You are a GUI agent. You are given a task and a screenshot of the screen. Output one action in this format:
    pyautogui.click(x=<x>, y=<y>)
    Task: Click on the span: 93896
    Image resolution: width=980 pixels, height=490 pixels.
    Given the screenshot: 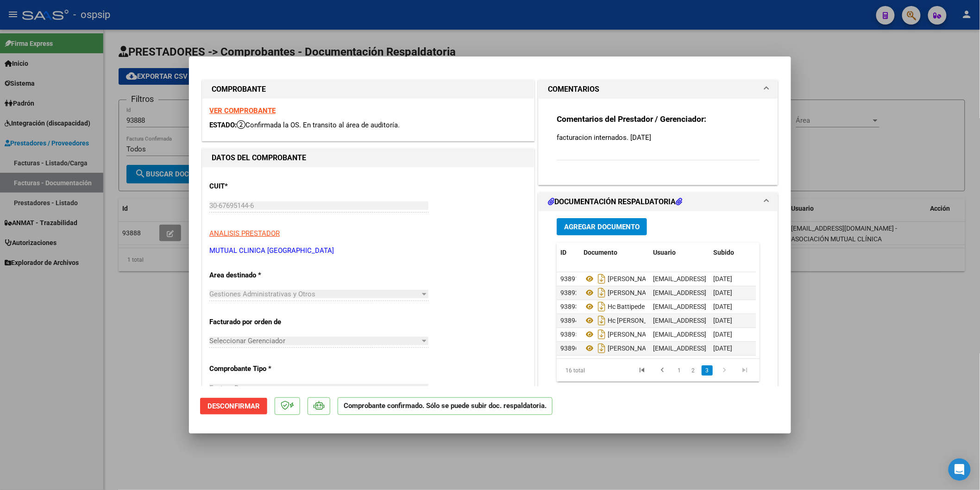 What is the action you would take?
    pyautogui.click(x=570, y=348)
    